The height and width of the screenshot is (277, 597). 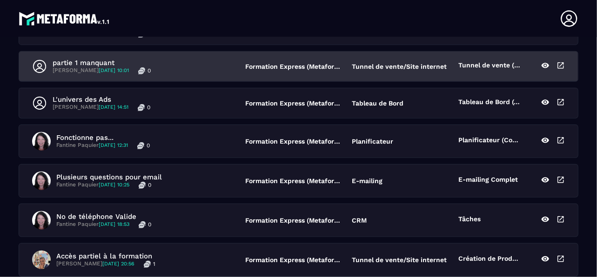 What do you see at coordinates (109, 177) in the screenshot?
I see `p: Plusieurs questions pour email` at bounding box center [109, 177].